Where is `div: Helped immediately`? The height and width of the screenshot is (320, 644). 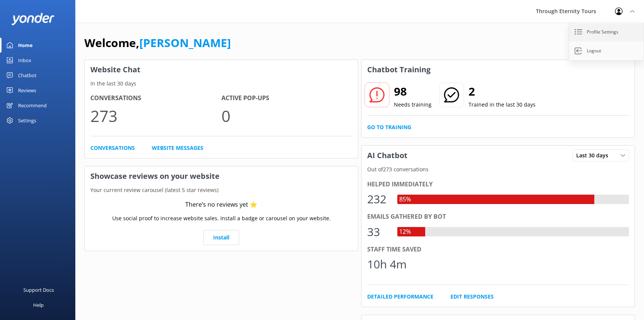 div: Helped immediately is located at coordinates (498, 184).